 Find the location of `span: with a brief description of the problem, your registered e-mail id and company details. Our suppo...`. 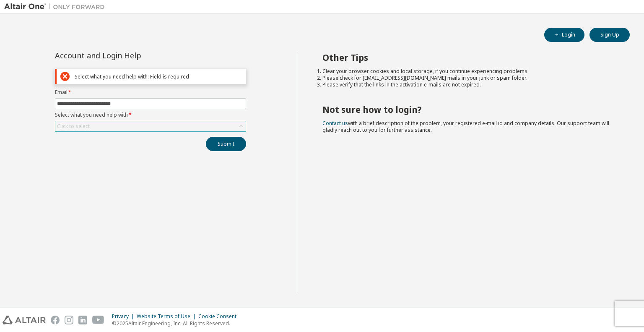

span: with a brief description of the problem, your registered e-mail id and company details. Our suppo... is located at coordinates (466, 126).